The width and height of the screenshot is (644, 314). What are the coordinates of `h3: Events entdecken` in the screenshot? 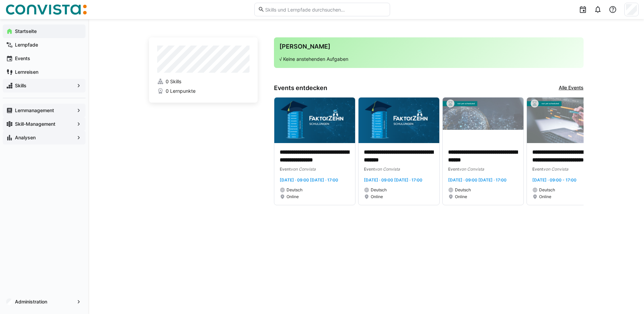 It's located at (301, 88).